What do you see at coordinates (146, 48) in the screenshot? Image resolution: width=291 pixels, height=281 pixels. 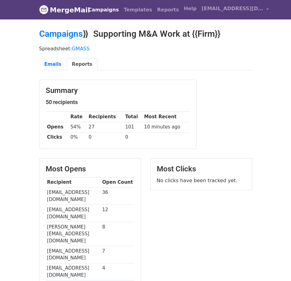 I see `p: Spreadsheet:` at bounding box center [146, 48].